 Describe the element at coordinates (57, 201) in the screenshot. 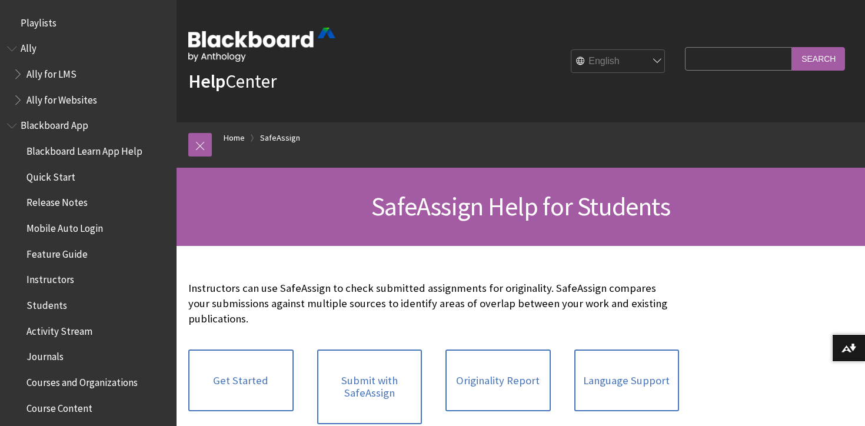

I see `span: Release Notes` at that location.